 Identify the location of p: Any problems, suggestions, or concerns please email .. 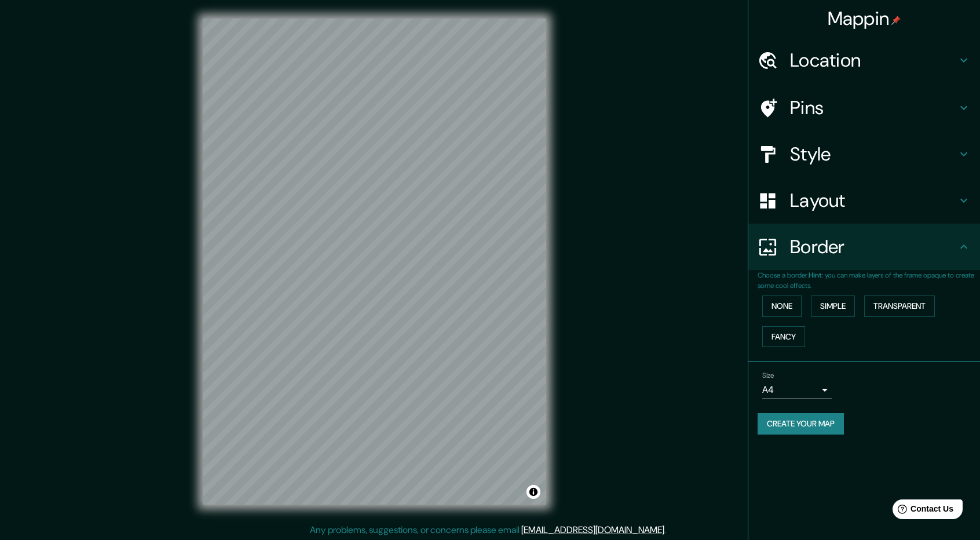
(488, 530).